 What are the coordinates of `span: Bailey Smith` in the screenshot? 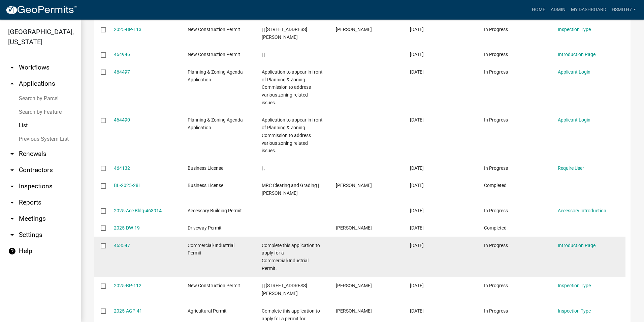 It's located at (354, 29).